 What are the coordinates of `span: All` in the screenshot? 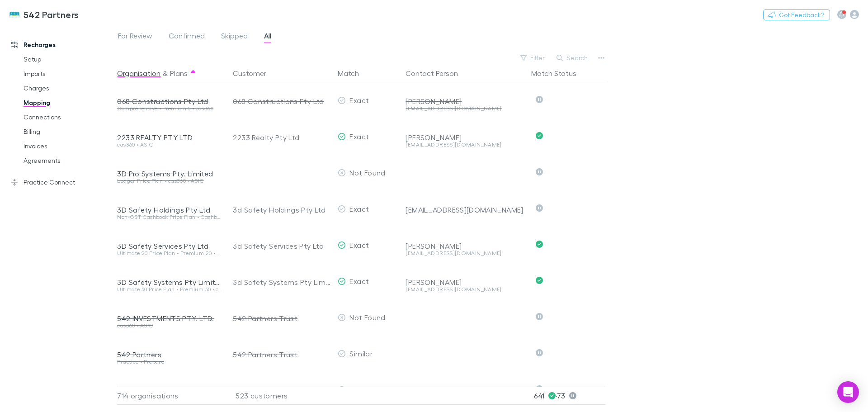 It's located at (268, 37).